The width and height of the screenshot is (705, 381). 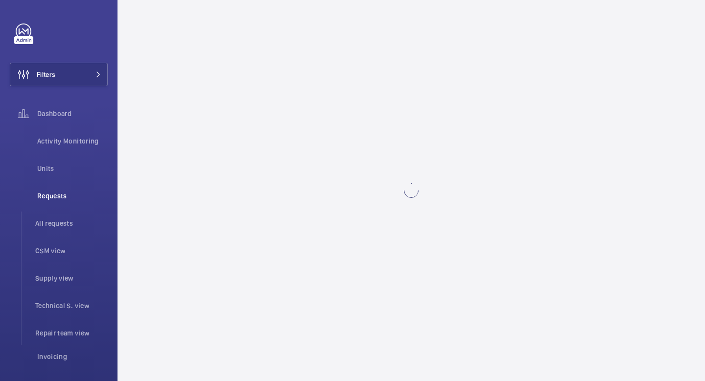 What do you see at coordinates (71, 251) in the screenshot?
I see `span: CSM view` at bounding box center [71, 251].